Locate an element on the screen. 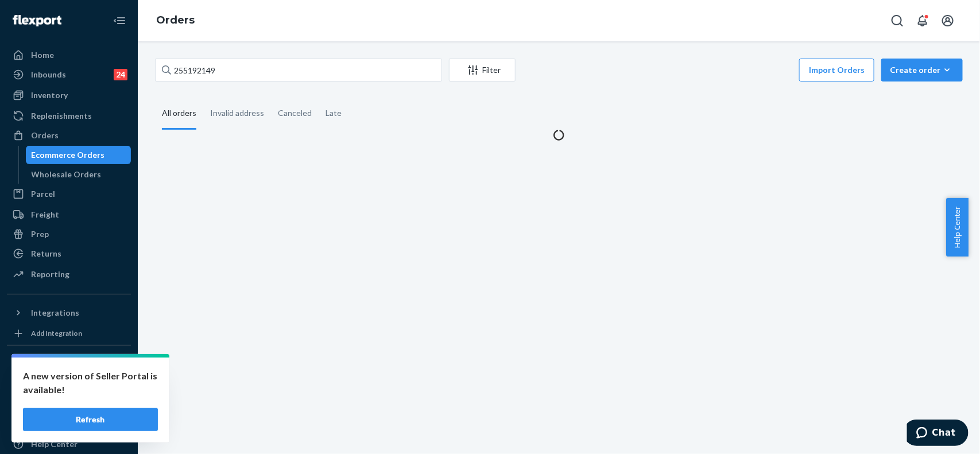  div: Create order is located at coordinates (922, 70).